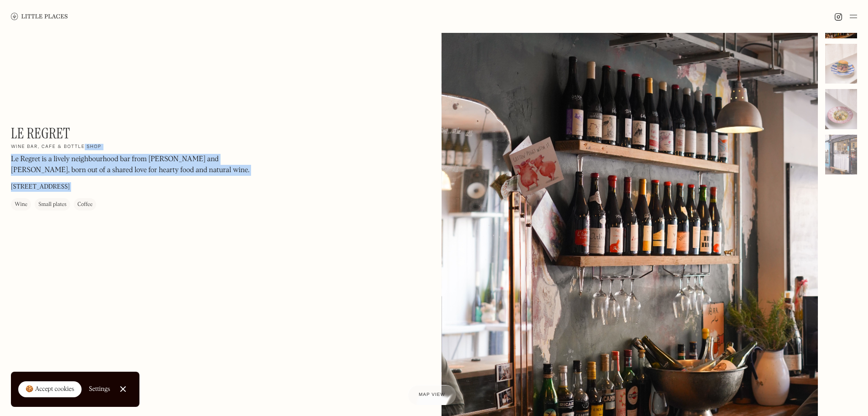 This screenshot has height=416, width=868. I want to click on div: Coffee, so click(85, 205).